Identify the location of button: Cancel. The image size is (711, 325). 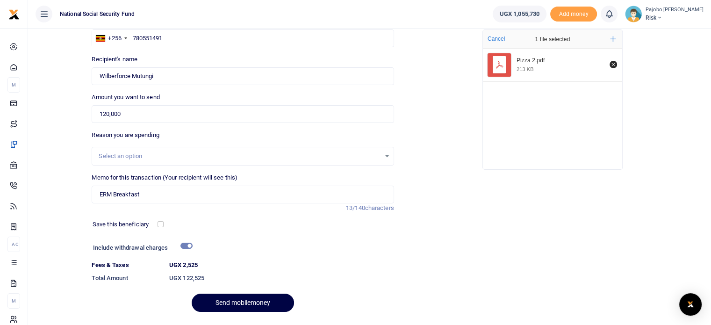
(496, 39).